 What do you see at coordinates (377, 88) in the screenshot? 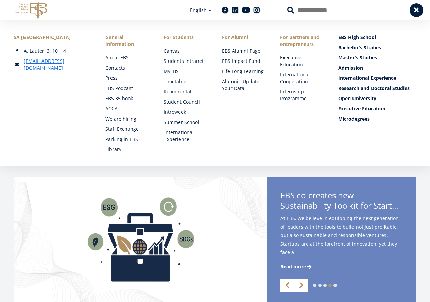
I see `a: Research and Doctoral Studies` at bounding box center [377, 88].